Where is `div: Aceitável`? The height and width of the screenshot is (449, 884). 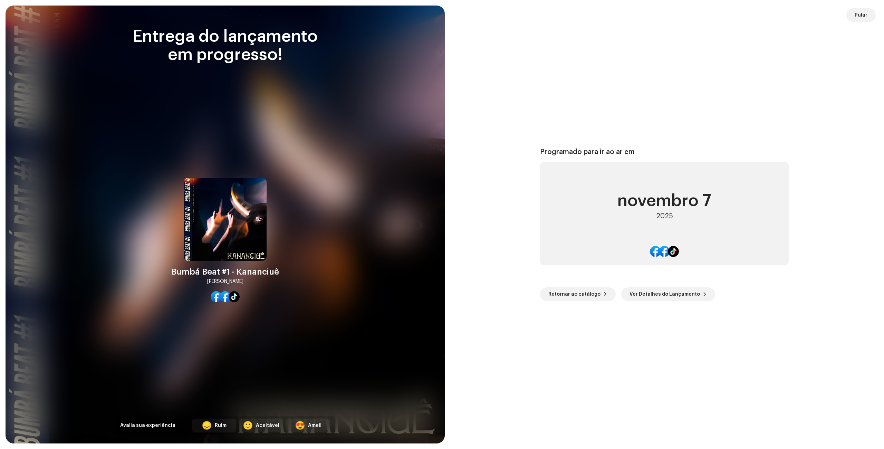
div: Aceitável is located at coordinates (268, 426).